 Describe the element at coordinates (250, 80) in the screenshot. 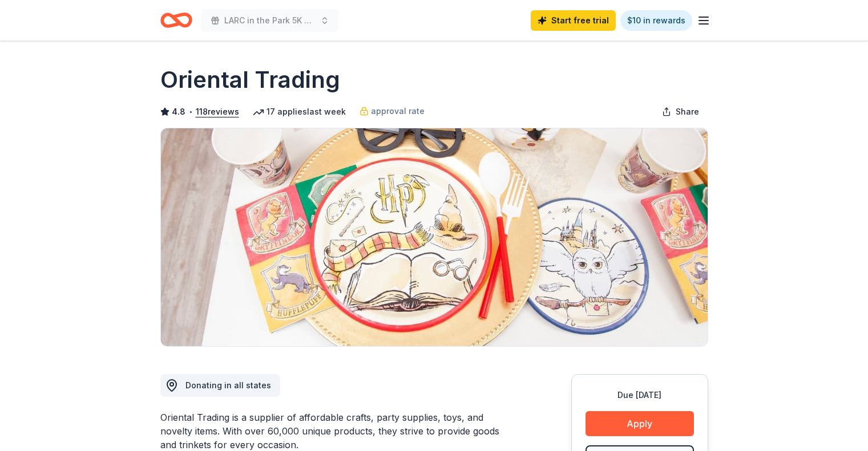

I see `h1: Oriental Trading` at that location.